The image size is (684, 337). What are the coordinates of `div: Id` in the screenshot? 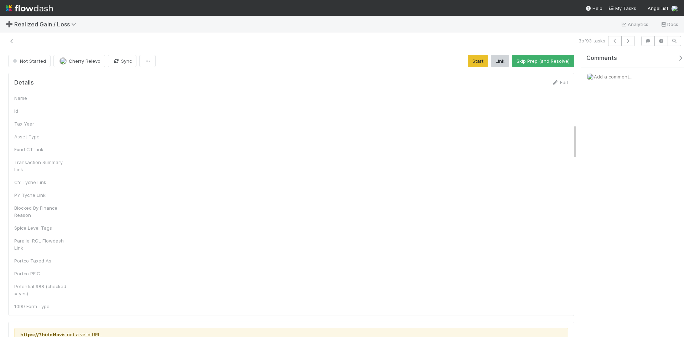 It's located at (41, 111).